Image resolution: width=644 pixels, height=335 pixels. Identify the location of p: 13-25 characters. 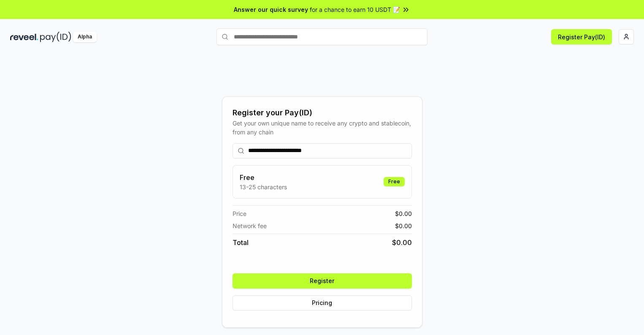
(264, 187).